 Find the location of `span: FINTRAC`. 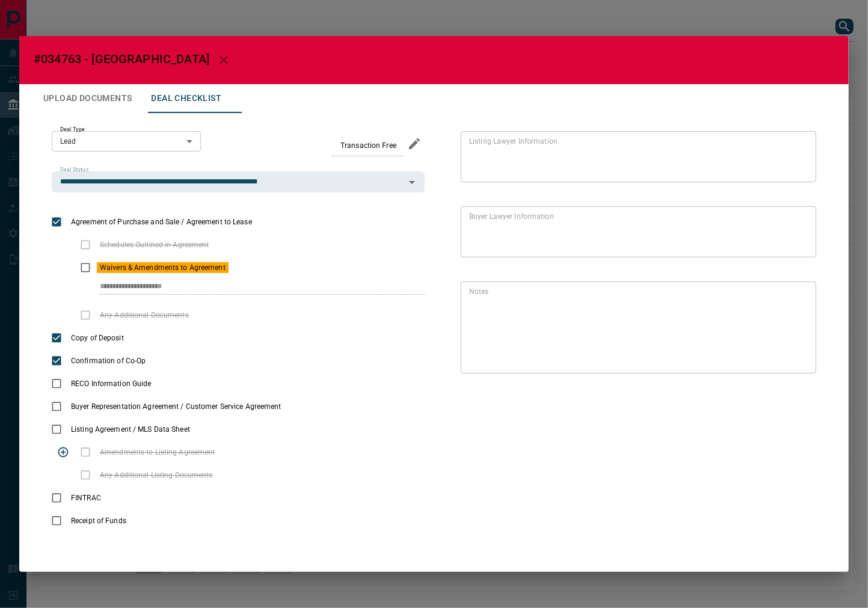

span: FINTRAC is located at coordinates (86, 498).